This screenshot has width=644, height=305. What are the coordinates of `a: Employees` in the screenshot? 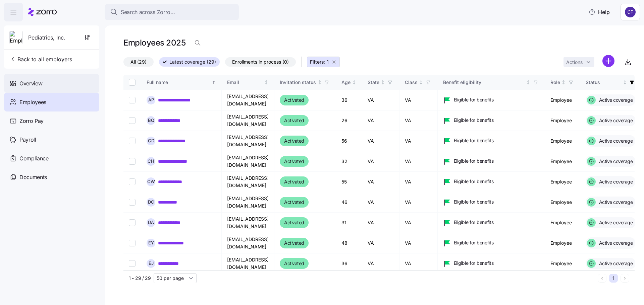 It's located at (51, 102).